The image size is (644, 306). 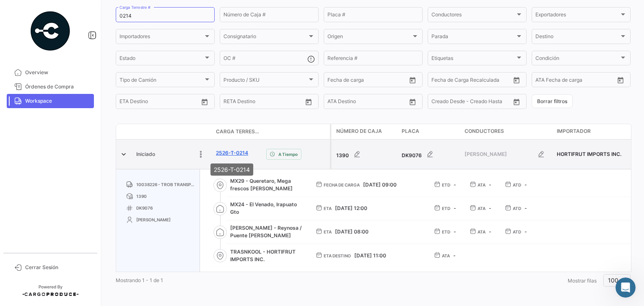 I want to click on span: MX24 - El Venado, Irapuato Gto, so click(x=266, y=208).